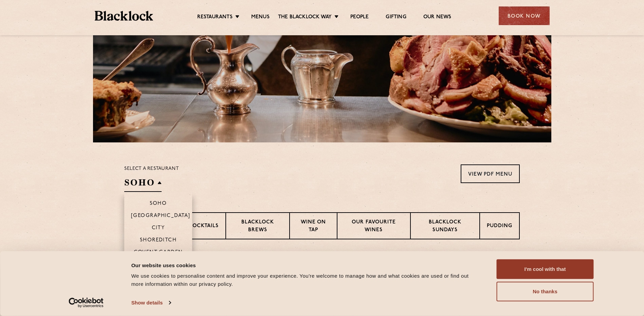 Image resolution: width=644 pixels, height=316 pixels. What do you see at coordinates (437, 18) in the screenshot?
I see `a: Our News` at bounding box center [437, 18].